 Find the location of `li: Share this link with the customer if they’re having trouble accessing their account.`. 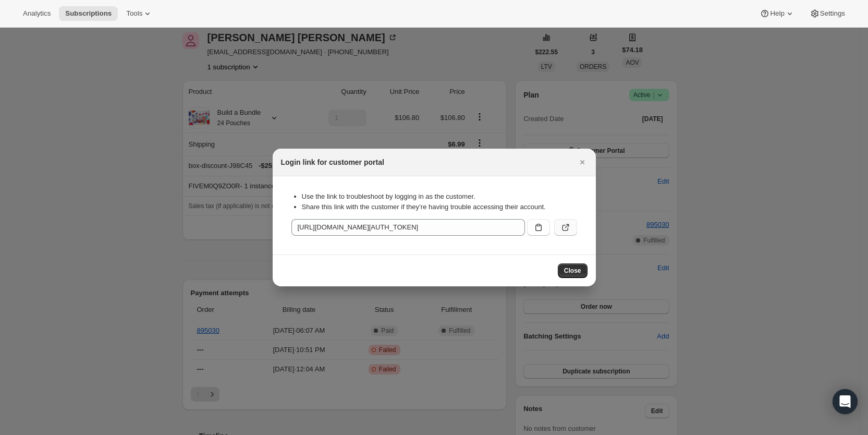

li: Share this link with the customer if they’re having trouble accessing their account. is located at coordinates (439, 207).